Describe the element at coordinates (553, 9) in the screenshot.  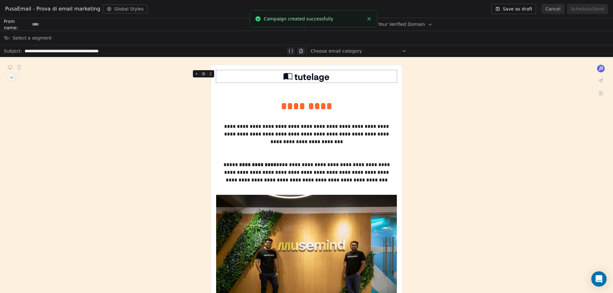
I see `button: Cancel` at that location.